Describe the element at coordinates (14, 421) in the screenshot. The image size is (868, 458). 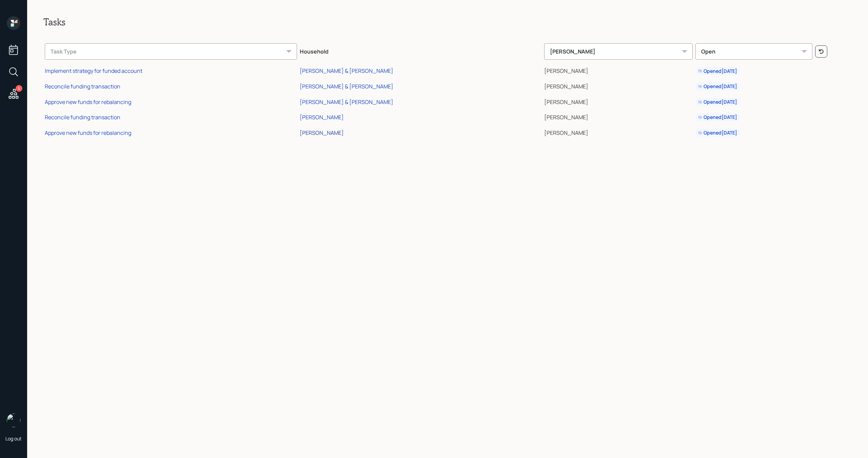
I see `img: michael-russo-headshot.png` at that location.